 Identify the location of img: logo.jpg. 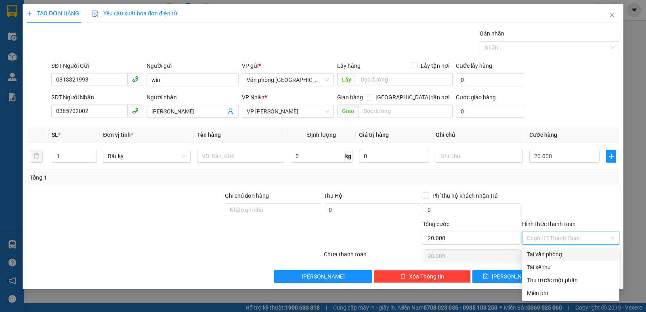
(30, 30).